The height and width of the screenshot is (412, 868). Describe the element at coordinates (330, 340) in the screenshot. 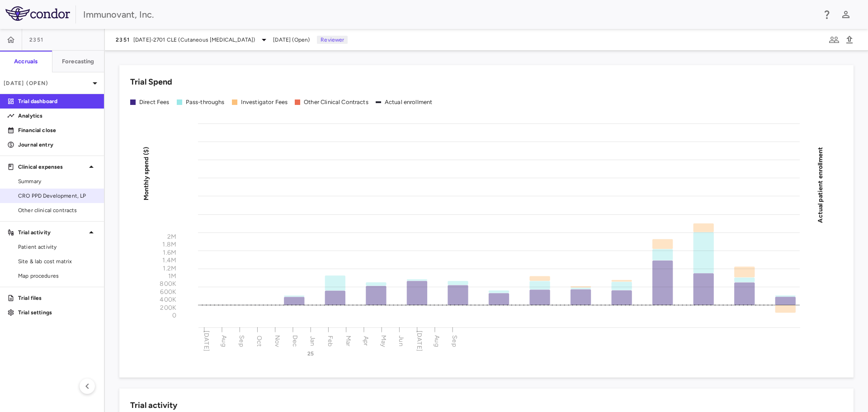

I see `text: Feb` at that location.